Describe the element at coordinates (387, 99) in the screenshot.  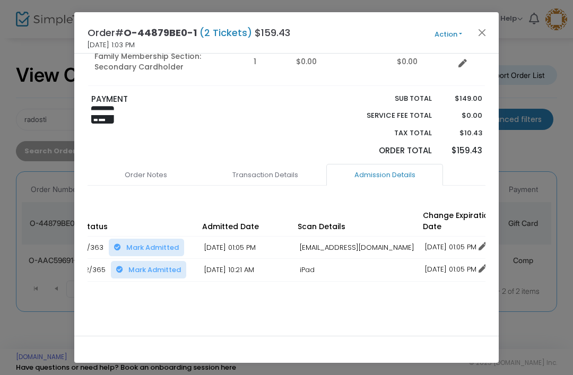
I see `p: Sub total` at that location.